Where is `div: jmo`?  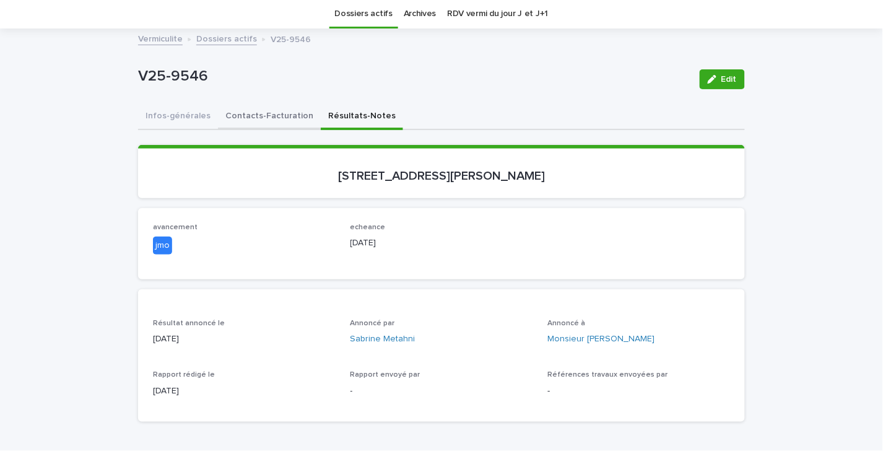
div: jmo is located at coordinates (162, 245).